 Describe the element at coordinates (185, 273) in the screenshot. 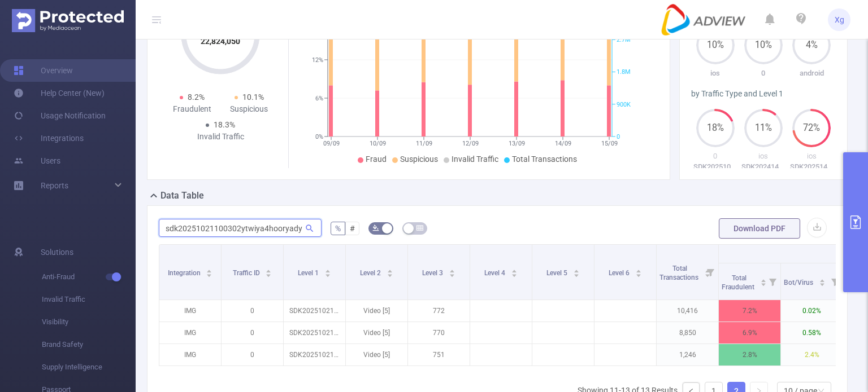

I see `span: Integration` at that location.